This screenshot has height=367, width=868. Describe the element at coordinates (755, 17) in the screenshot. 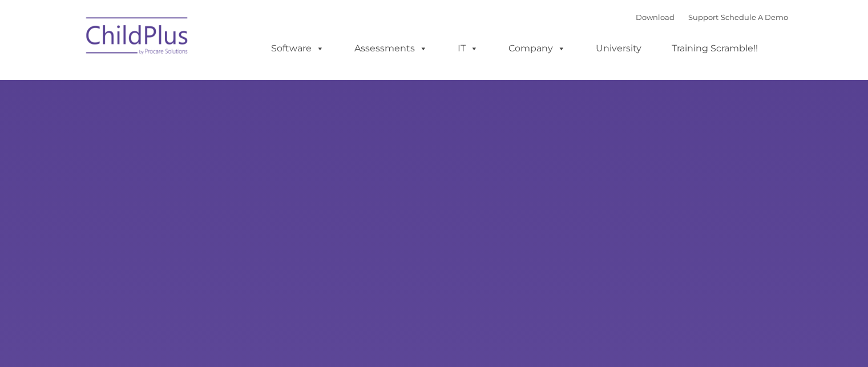

I see `a: Schedule A Demo` at that location.